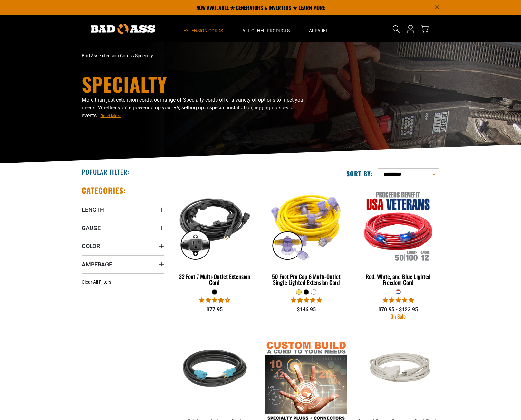 The width and height of the screenshot is (521, 420). I want to click on nav: breadcrumbs, so click(200, 56).